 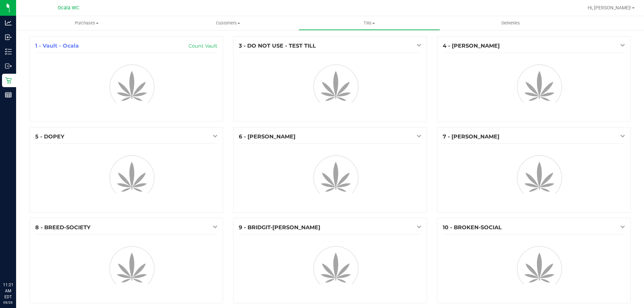 I want to click on inline-svg: Retail, so click(x=8, y=81).